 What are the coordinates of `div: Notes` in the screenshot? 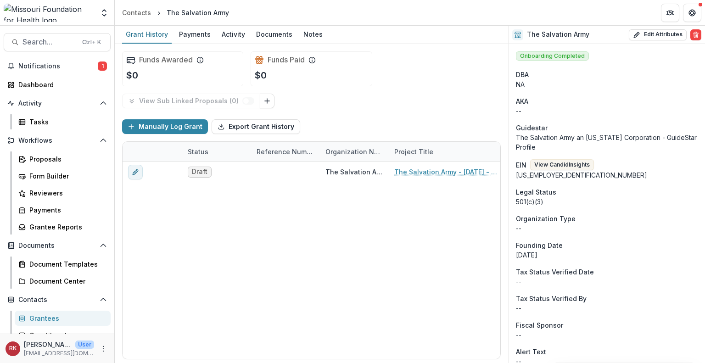 It's located at (313, 34).